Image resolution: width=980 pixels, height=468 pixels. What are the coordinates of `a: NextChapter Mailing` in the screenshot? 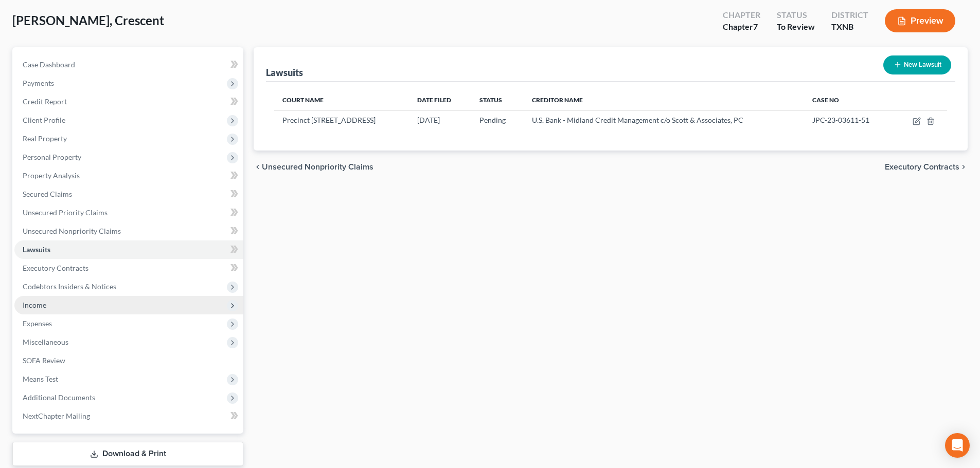 It's located at (129, 416).